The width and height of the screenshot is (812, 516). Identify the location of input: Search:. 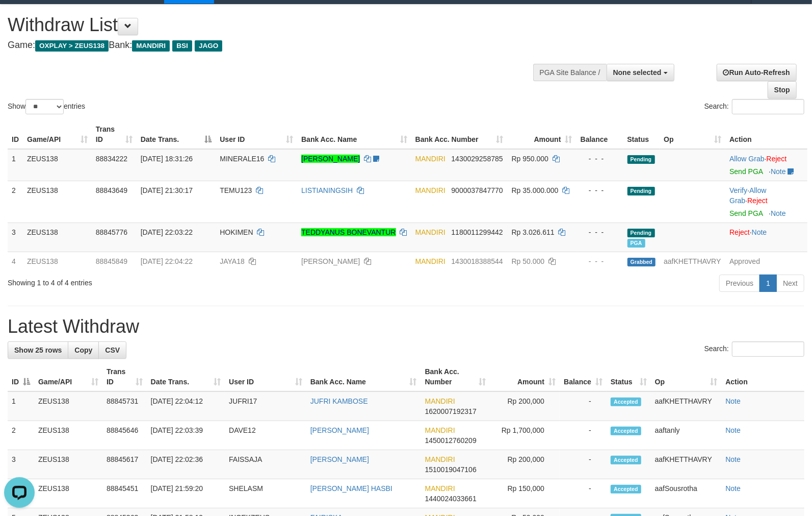
(768, 349).